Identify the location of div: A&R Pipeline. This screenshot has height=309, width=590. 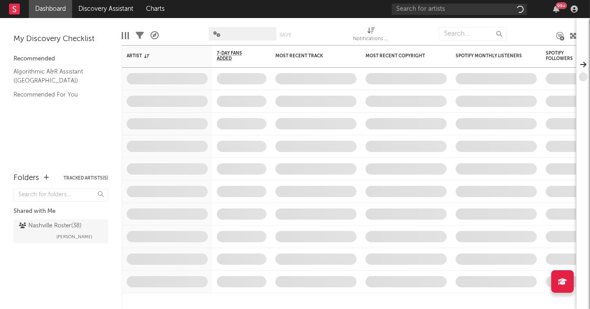
(155, 36).